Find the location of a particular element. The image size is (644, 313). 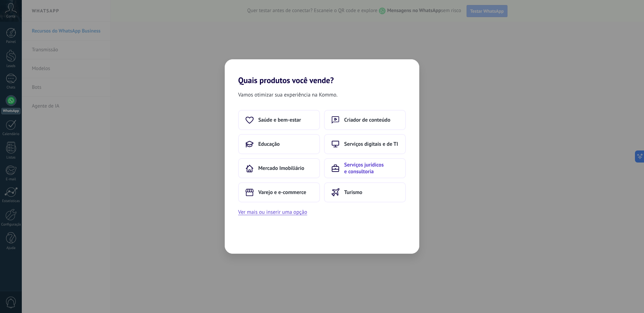

span: Serviços digitais e de TI is located at coordinates (371, 144).